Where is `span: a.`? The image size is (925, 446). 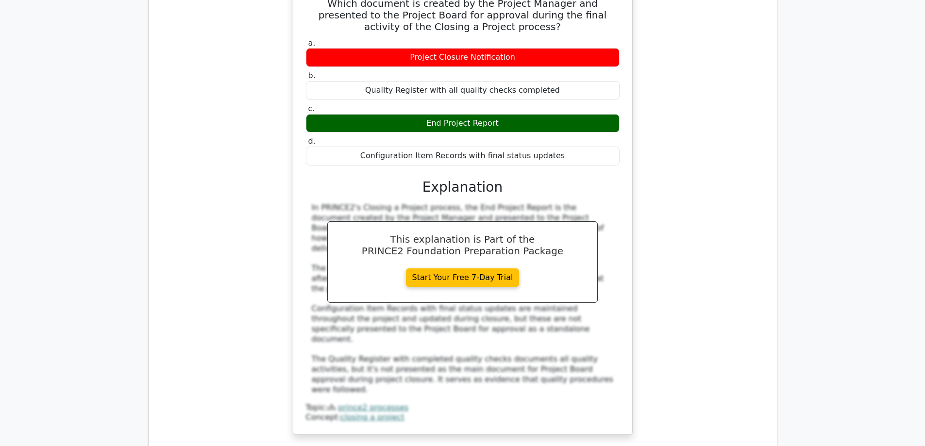
span: a. is located at coordinates (312, 43).